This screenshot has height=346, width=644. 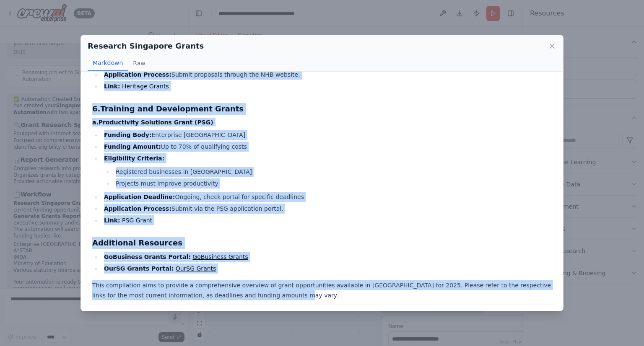 I want to click on strong: Eligibility Criteria:, so click(x=134, y=158).